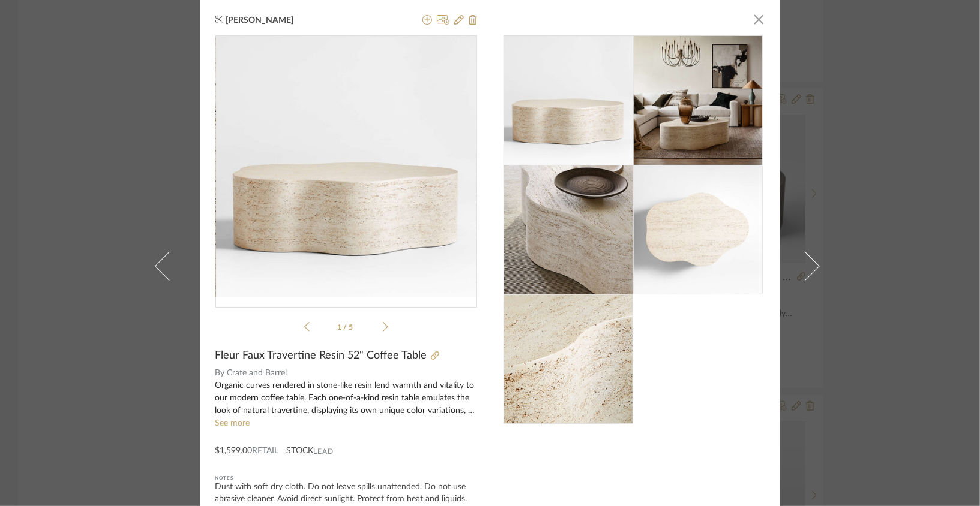 The image size is (980, 506). Describe the element at coordinates (698, 100) in the screenshot. I see `img: 8e0cea6f-11d3-4b6c-a1c0-83e141f2b666_216x216.jpg` at that location.